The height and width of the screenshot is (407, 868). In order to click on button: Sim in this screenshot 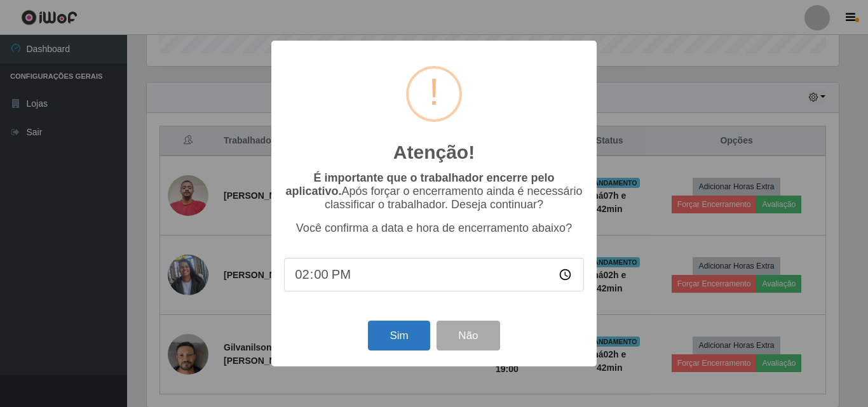, I will do `click(399, 335)`.